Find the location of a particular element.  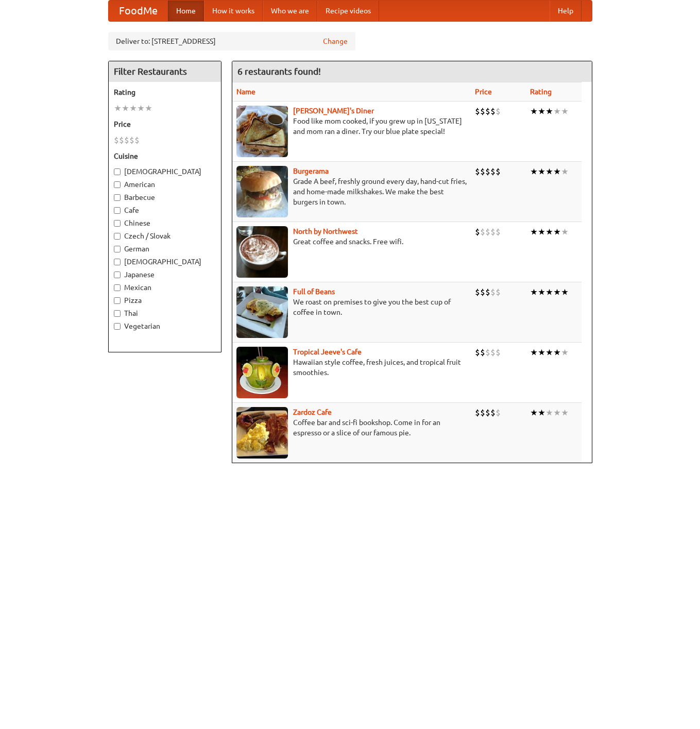

img: zardoz.jpg is located at coordinates (262, 433).